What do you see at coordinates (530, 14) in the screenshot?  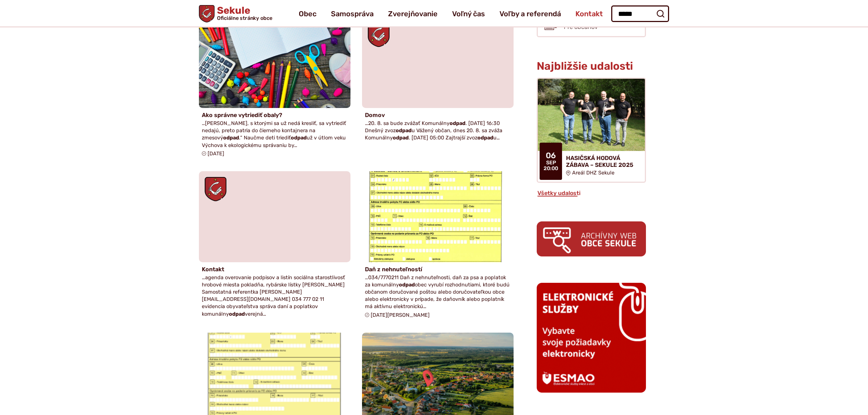 I see `span: Voľby a referendá` at bounding box center [530, 14].